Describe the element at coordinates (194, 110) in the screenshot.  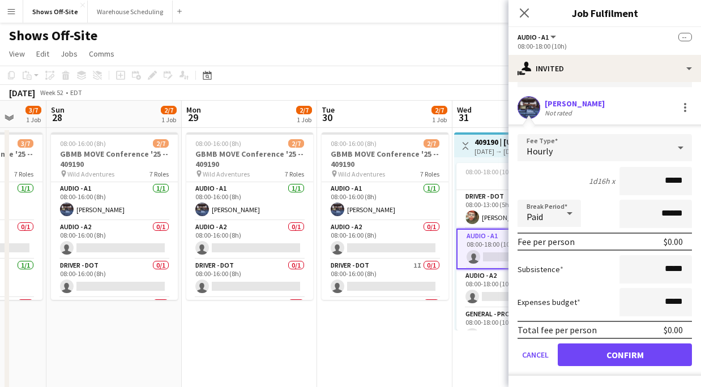
I see `span: Mon` at that location.